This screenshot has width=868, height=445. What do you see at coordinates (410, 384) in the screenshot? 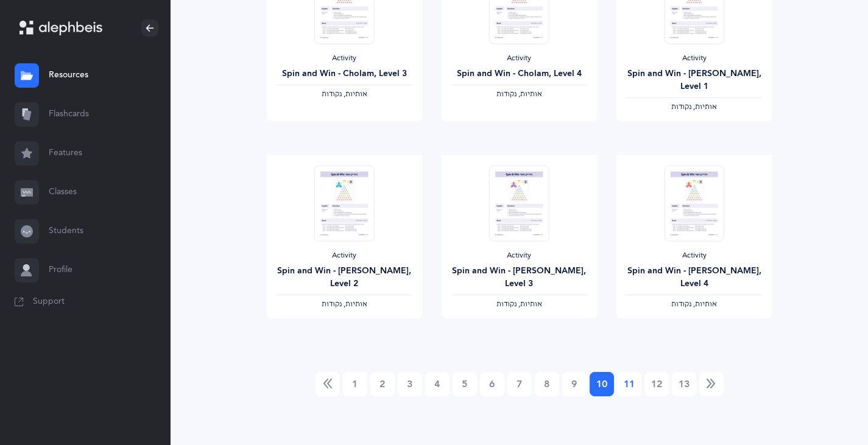
I see `a: 3` at bounding box center [410, 384].